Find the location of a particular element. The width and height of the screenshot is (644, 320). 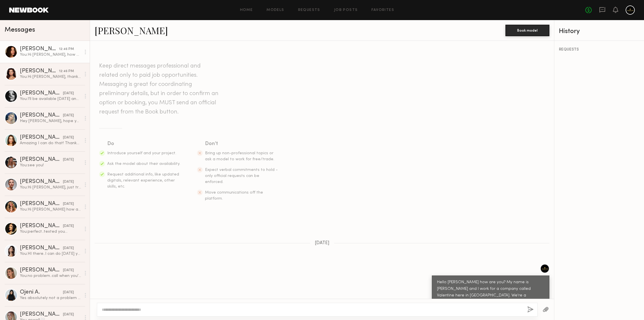

div: History is located at coordinates (599, 31).